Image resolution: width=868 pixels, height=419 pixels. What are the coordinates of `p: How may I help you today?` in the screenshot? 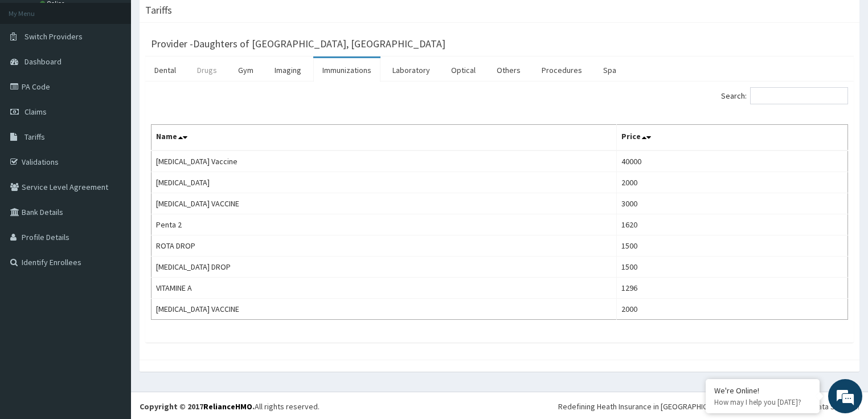 It's located at (763, 402).